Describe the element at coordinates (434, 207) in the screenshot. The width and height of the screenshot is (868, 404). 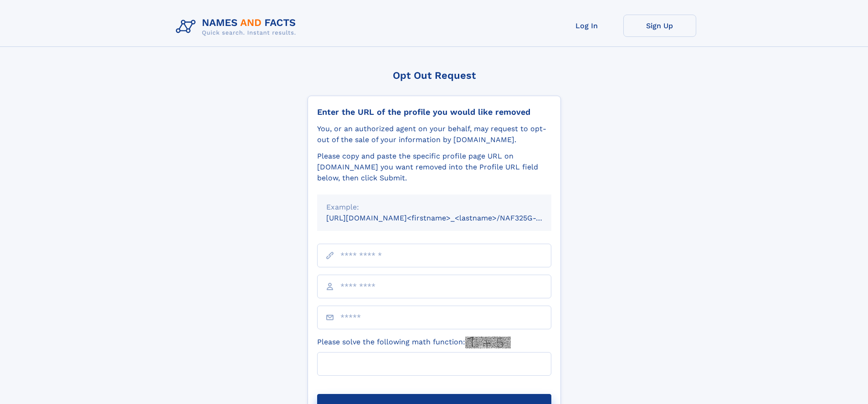
I see `div: Example:` at that location.